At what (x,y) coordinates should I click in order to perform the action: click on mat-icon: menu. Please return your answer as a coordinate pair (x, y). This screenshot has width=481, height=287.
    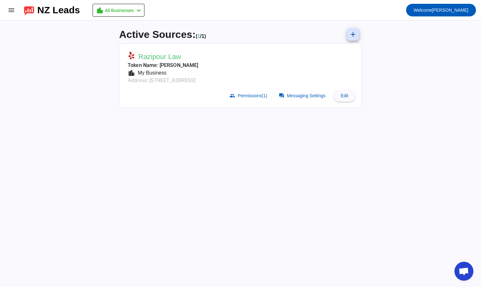
    Looking at the image, I should click on (11, 10).